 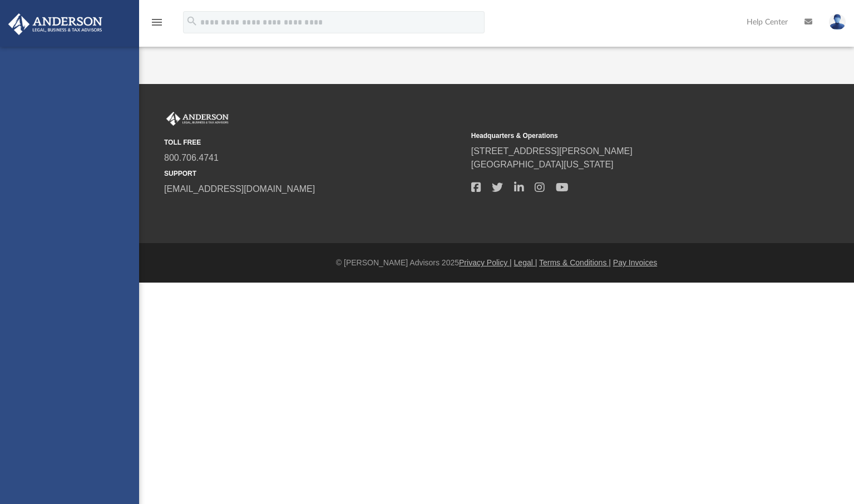 What do you see at coordinates (192, 21) in the screenshot?
I see `i: search` at bounding box center [192, 21].